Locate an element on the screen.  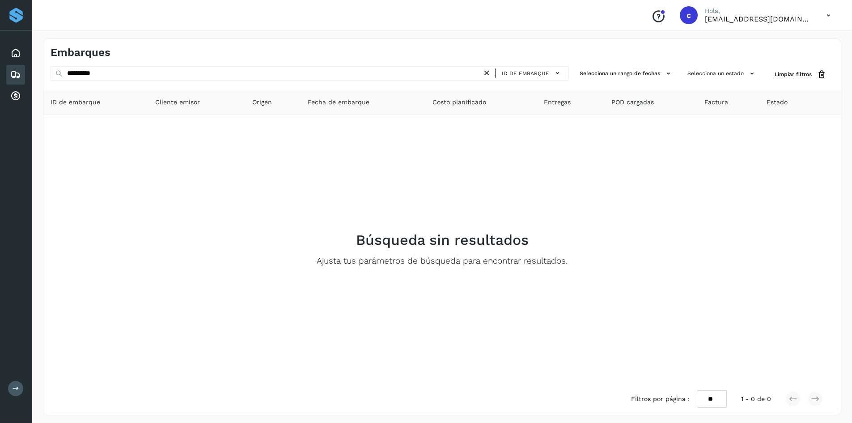
span: Costo planificado is located at coordinates (459, 102).